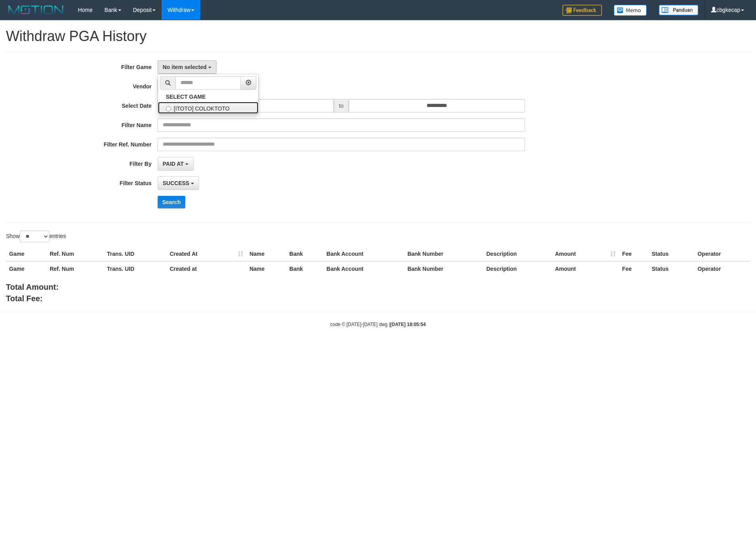 This screenshot has width=756, height=540. I want to click on img: Button%20Memo.svg, so click(630, 10).